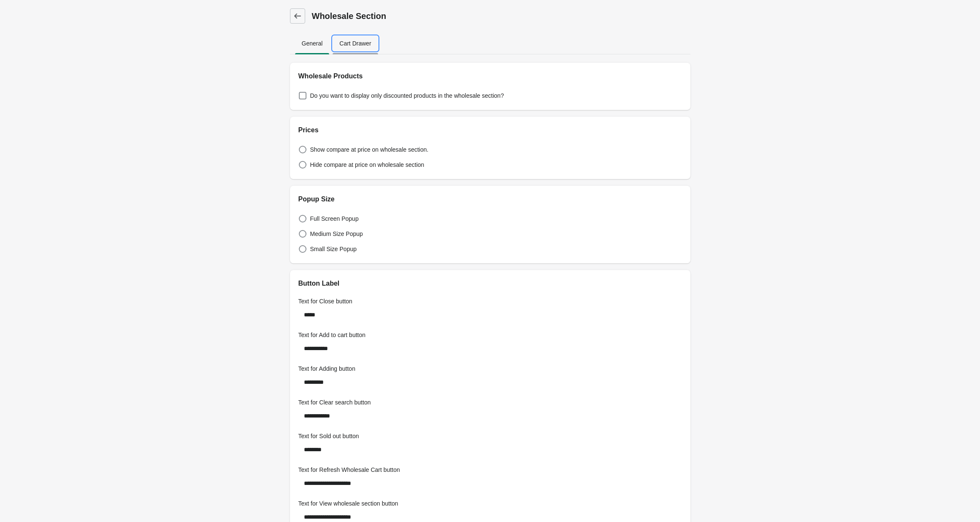 The height and width of the screenshot is (522, 980). I want to click on label: Text for Adding button, so click(327, 369).